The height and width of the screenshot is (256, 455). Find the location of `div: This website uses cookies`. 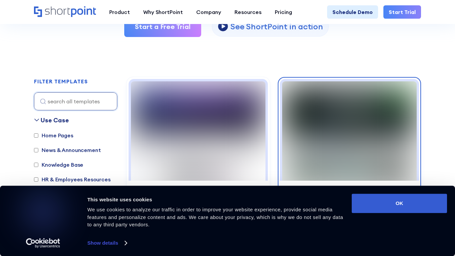

div: This website uses cookies is located at coordinates (216, 200).